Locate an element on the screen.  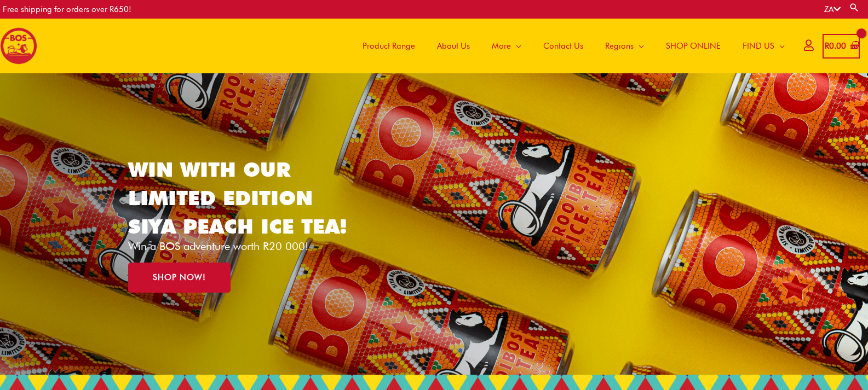
a: About Us is located at coordinates (453, 46).